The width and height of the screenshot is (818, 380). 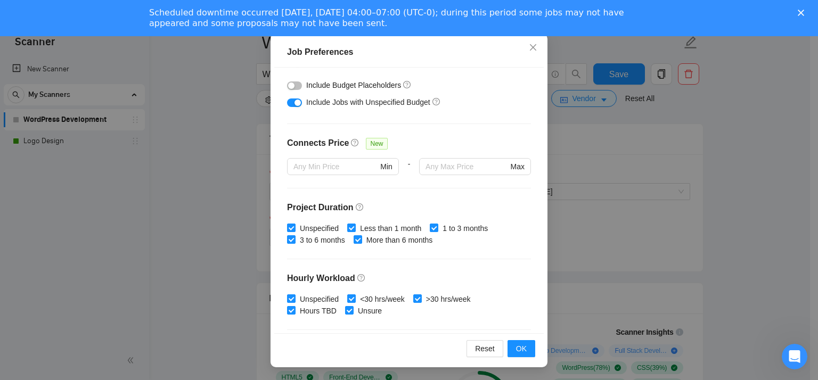 I want to click on span: <30 hrs/week, so click(x=382, y=299).